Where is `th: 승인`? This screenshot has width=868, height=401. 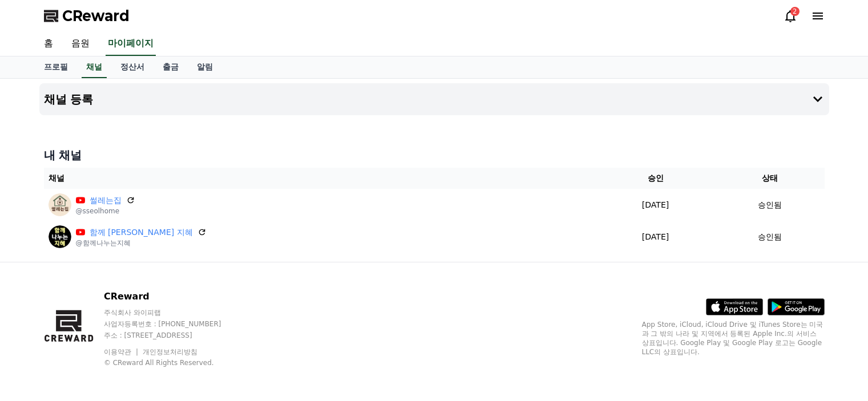
th: 승인 is located at coordinates (655, 178).